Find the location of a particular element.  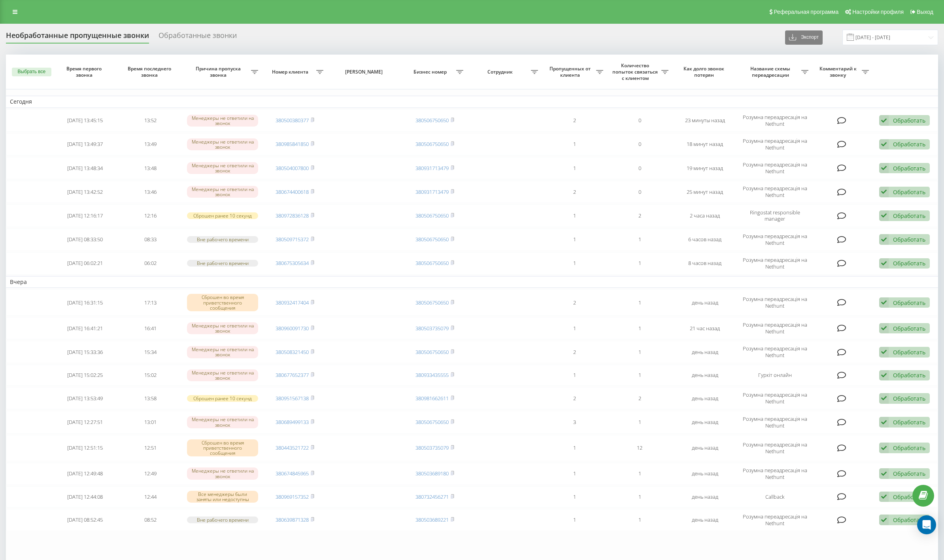

button: Выбрать все is located at coordinates (32, 72).